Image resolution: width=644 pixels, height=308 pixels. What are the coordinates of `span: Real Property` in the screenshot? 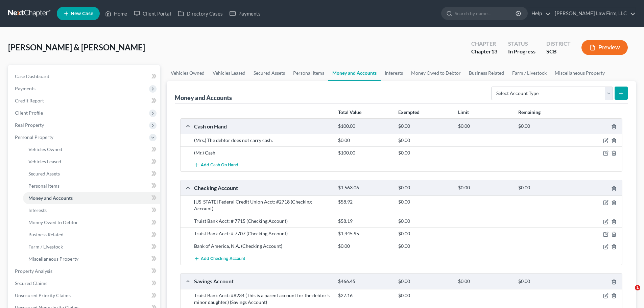 It's located at (30, 125).